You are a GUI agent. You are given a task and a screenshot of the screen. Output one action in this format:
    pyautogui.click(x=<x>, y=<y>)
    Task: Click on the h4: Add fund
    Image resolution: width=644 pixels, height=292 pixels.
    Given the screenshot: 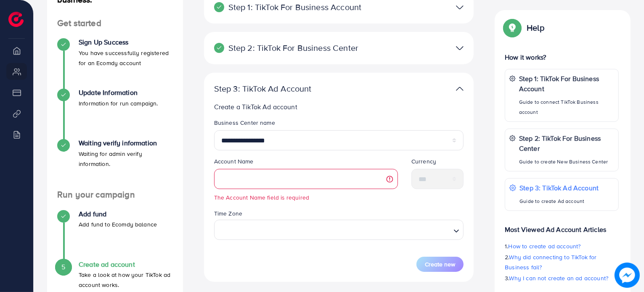 What is the action you would take?
    pyautogui.click(x=118, y=214)
    